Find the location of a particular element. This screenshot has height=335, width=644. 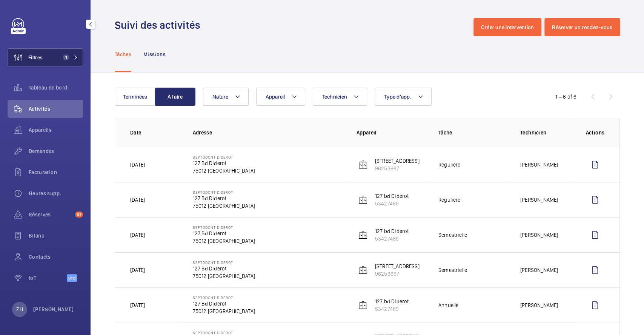

button: Technicien is located at coordinates (340, 96).